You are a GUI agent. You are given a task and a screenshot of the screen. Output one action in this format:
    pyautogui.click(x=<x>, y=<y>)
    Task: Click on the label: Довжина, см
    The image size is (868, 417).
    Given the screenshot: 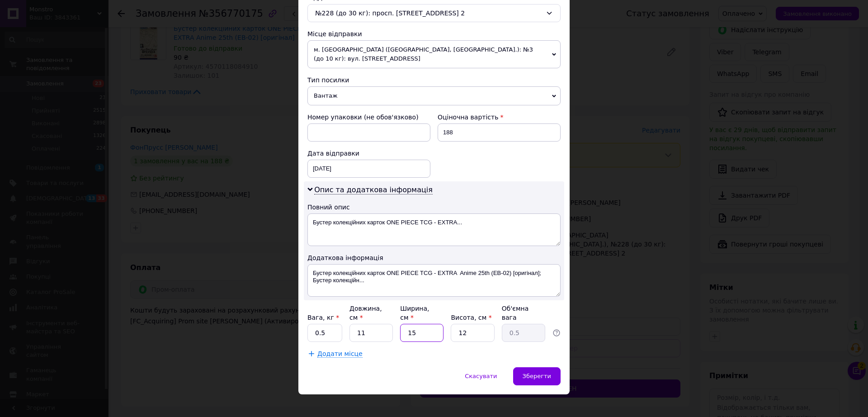 What is the action you would take?
    pyautogui.click(x=366, y=313)
    